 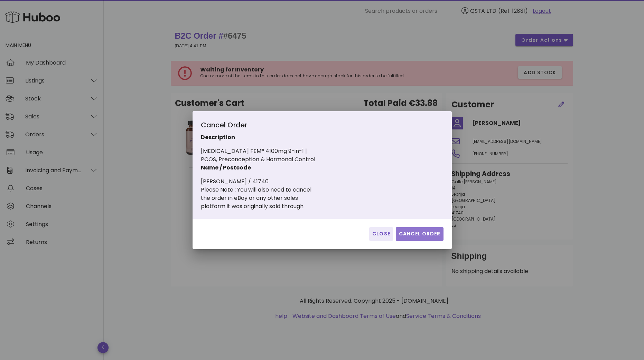 I want to click on button: Cancel Order, so click(x=419, y=234).